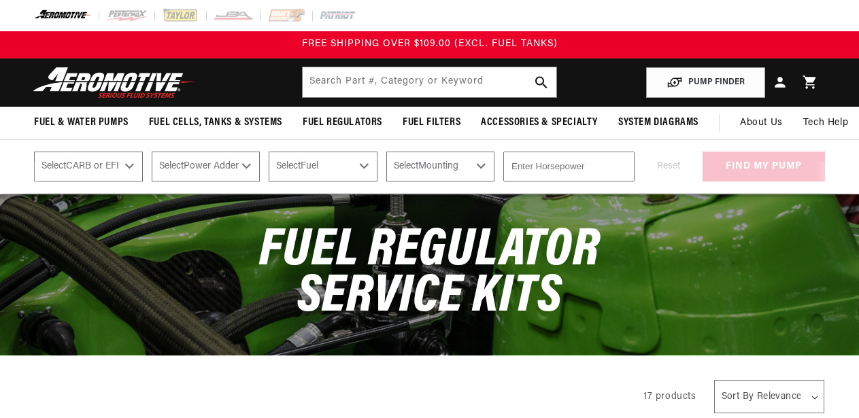  I want to click on span: System Diagrams, so click(658, 122).